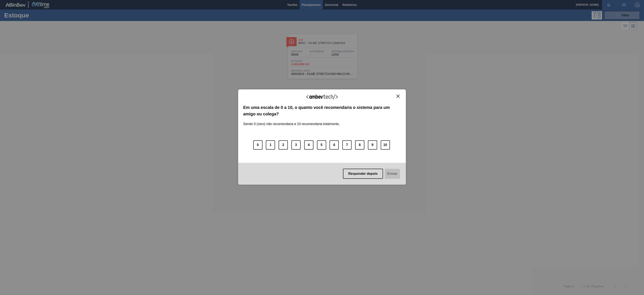 The width and height of the screenshot is (644, 295). What do you see at coordinates (321, 145) in the screenshot?
I see `button: 5` at bounding box center [321, 145].